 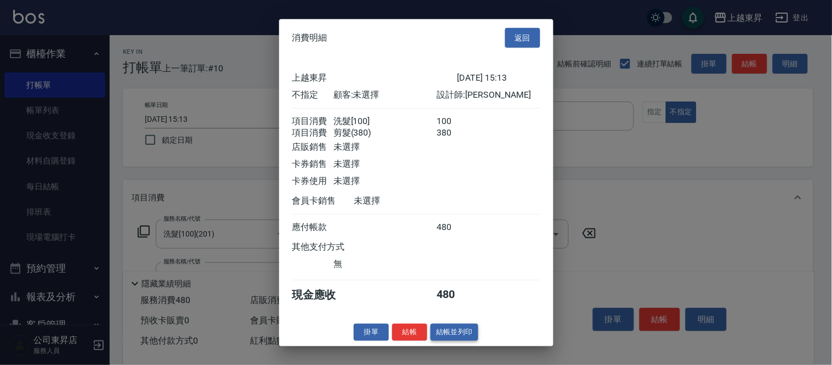 What do you see at coordinates (313, 227) in the screenshot?
I see `div: 應付帳款` at bounding box center [313, 227].